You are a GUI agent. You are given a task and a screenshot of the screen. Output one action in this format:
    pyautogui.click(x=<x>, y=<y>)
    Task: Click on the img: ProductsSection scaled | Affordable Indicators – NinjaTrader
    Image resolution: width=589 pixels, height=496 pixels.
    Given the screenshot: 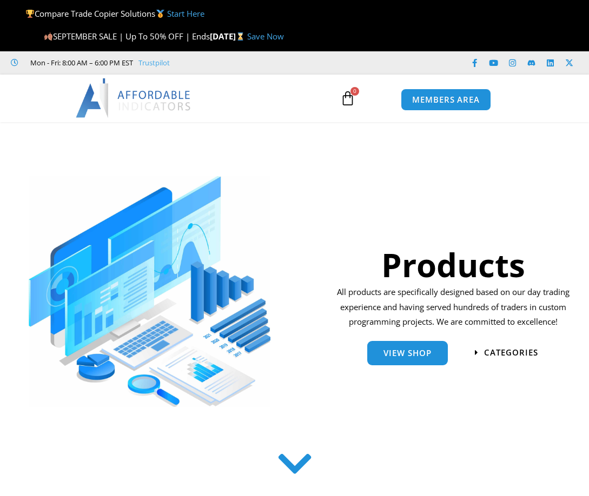 What is the action you would take?
    pyautogui.click(x=149, y=291)
    